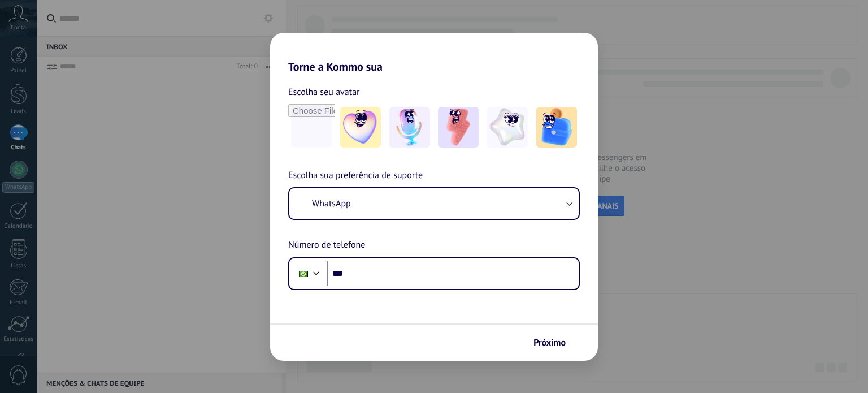  What do you see at coordinates (327, 246) in the screenshot?
I see `span: Número de telefone` at bounding box center [327, 246].